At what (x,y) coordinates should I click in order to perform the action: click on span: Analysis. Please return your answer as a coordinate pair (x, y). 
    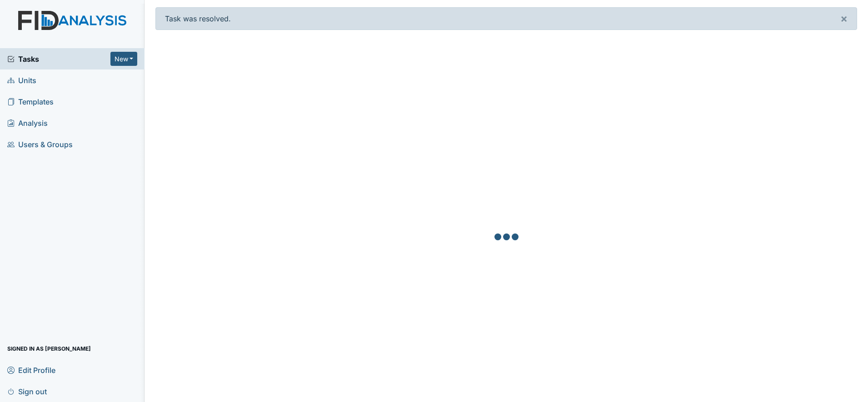
    Looking at the image, I should click on (27, 123).